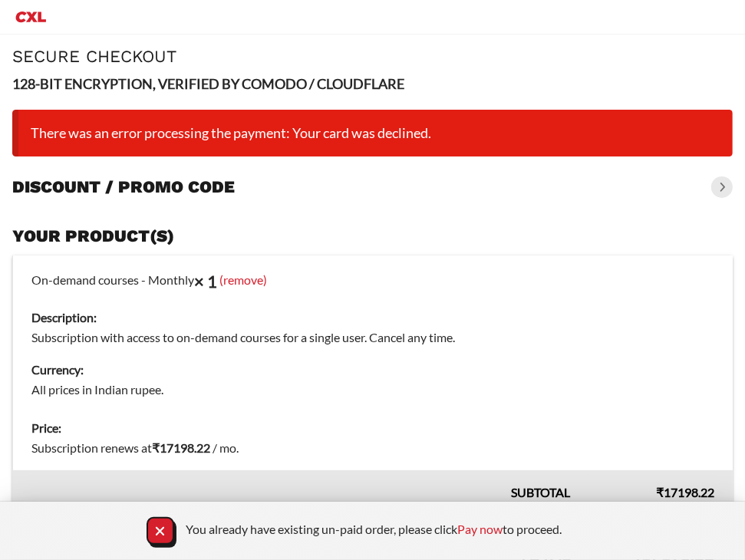  What do you see at coordinates (243, 280) in the screenshot?
I see `a: (remove)` at bounding box center [243, 280].